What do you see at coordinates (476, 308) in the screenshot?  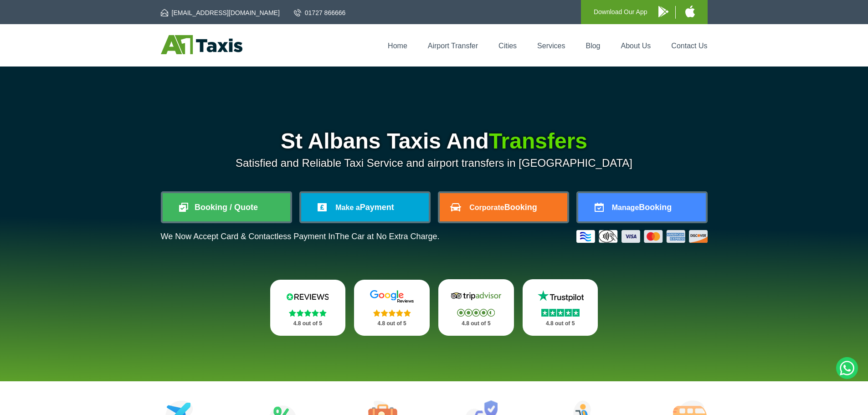 I see `a: Tripadvisor Stars 4.8 out of 5` at bounding box center [476, 308].